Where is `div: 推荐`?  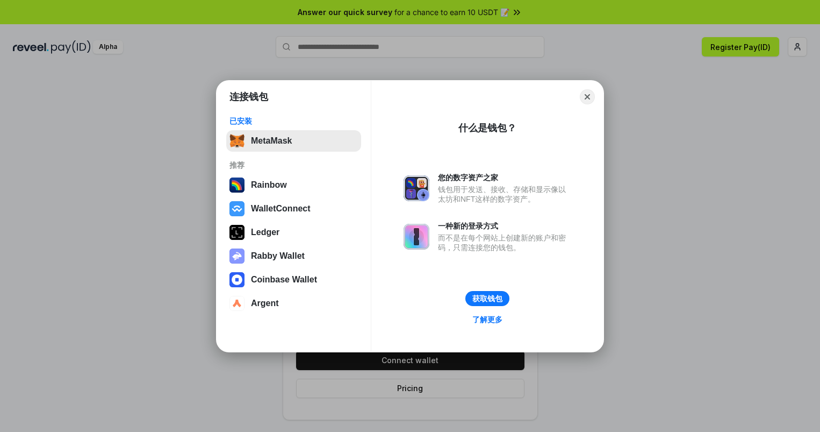
div: 推荐 is located at coordinates (293, 165).